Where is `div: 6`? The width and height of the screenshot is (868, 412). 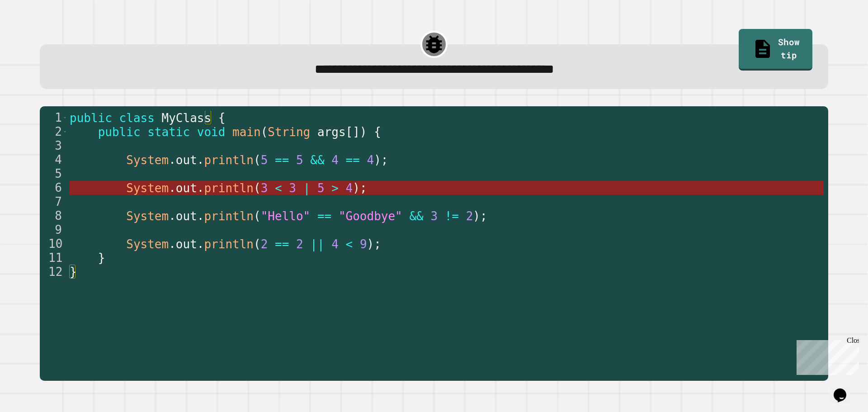 div: 6 is located at coordinates (54, 187).